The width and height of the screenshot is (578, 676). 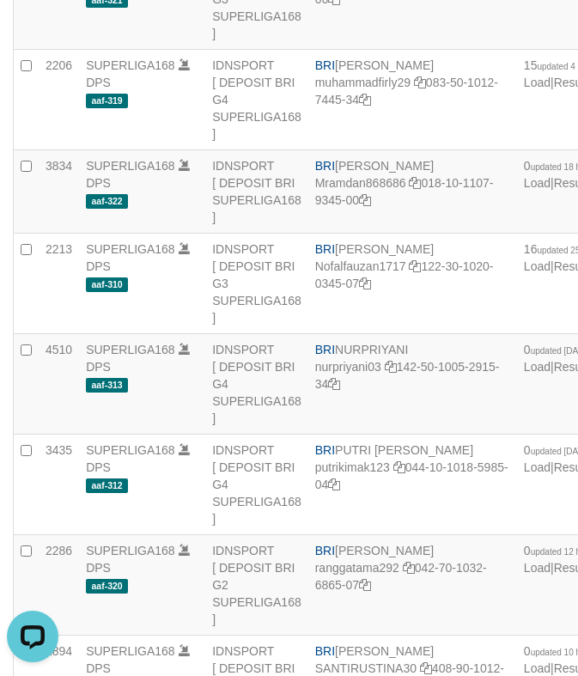 What do you see at coordinates (107, 284) in the screenshot?
I see `span: aaf-310` at bounding box center [107, 284].